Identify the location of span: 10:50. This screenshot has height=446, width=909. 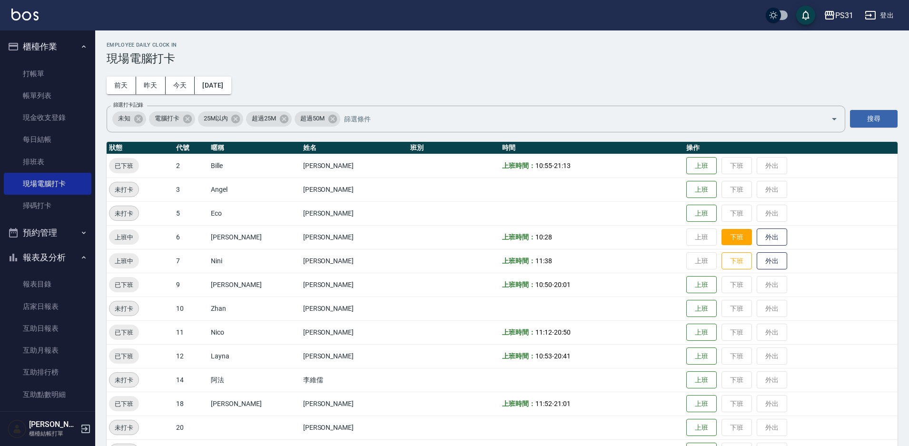
(544, 285).